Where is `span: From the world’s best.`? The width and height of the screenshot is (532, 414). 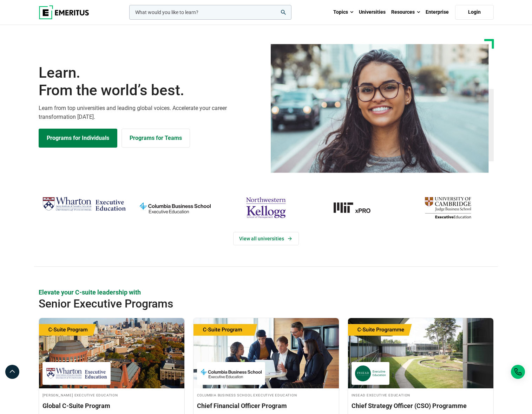
span: From the world’s best. is located at coordinates (150, 90).